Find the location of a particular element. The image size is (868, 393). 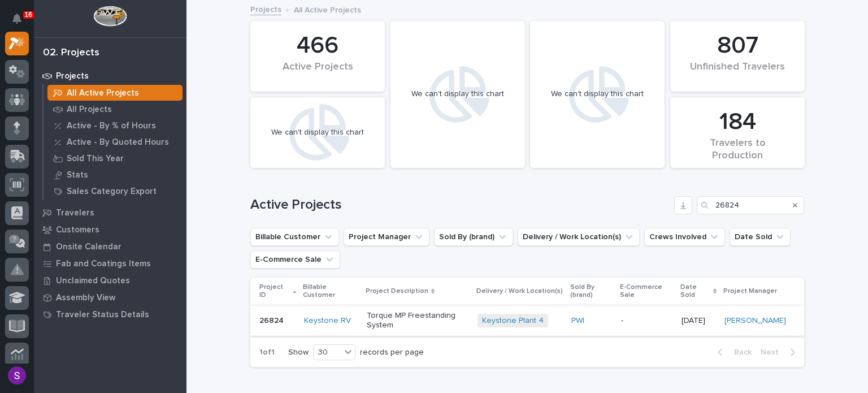

button: Crews Involved is located at coordinates (684, 237).